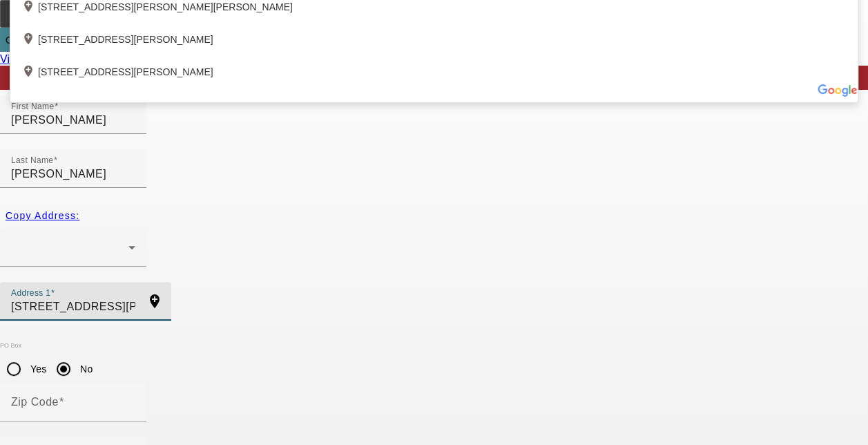 The image size is (868, 445). What do you see at coordinates (30, 292) in the screenshot?
I see `mat-label: Address 1` at bounding box center [30, 292].